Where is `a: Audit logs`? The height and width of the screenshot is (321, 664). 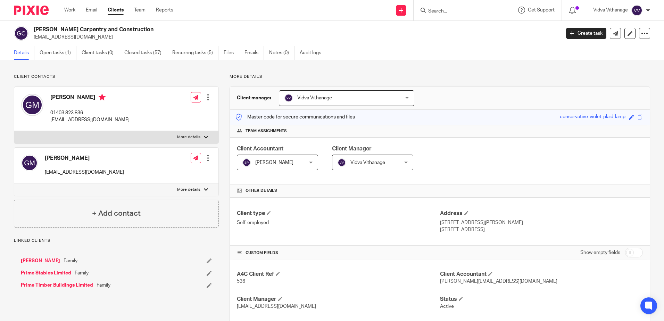
a: Audit logs is located at coordinates (313, 53).